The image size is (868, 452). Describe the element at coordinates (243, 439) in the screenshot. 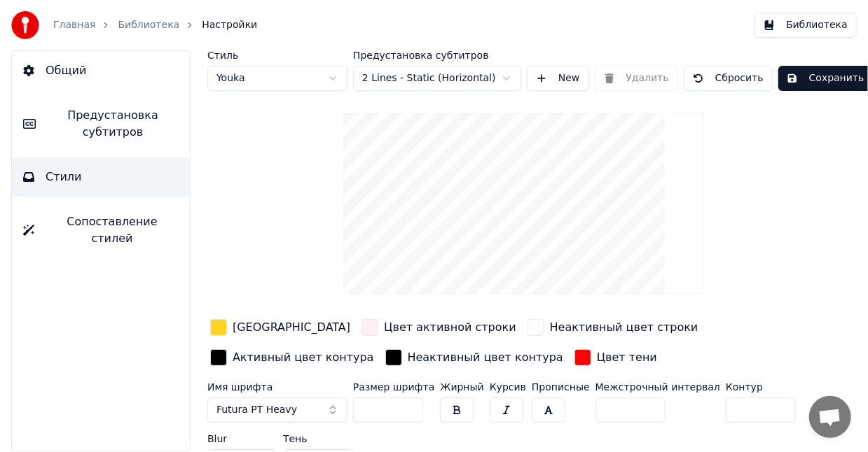

I see `label: Blur` at that location.